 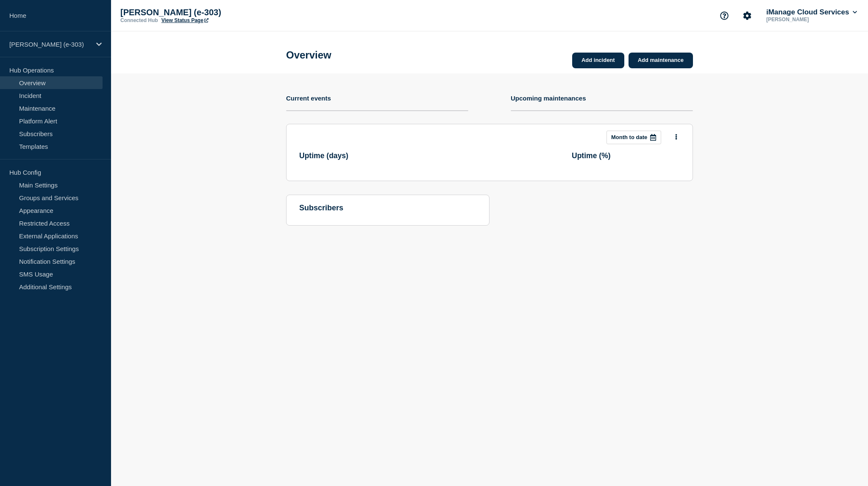 I want to click on a: Add incident, so click(x=597, y=60).